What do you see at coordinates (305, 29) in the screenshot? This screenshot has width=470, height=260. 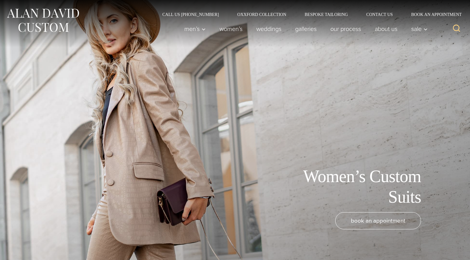 I see `nav: Primary Navigation` at bounding box center [305, 29].